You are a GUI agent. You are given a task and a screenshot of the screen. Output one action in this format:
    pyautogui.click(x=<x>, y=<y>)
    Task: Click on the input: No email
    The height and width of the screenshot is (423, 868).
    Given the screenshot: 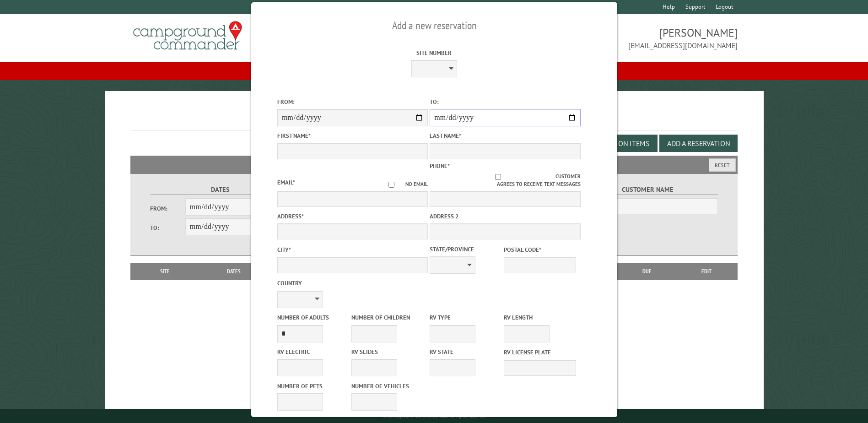 What is the action you would take?
    pyautogui.click(x=391, y=184)
    